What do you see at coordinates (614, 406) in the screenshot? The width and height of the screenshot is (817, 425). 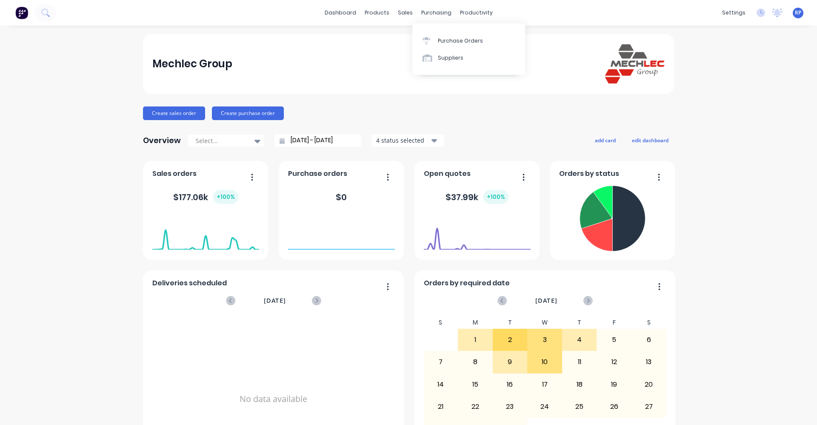 I see `div: 26` at bounding box center [614, 406].